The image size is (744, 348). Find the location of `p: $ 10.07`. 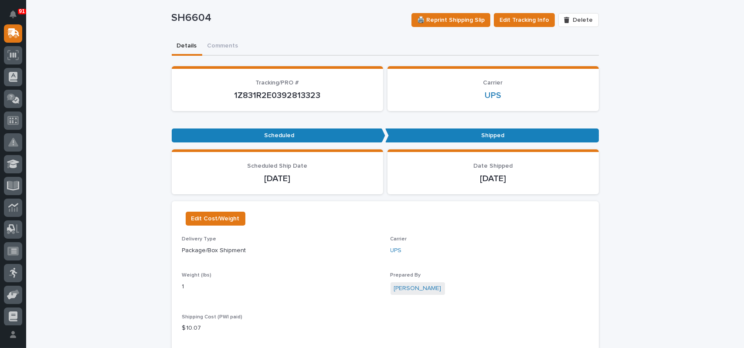

p: $ 10.07 is located at coordinates (281, 328).